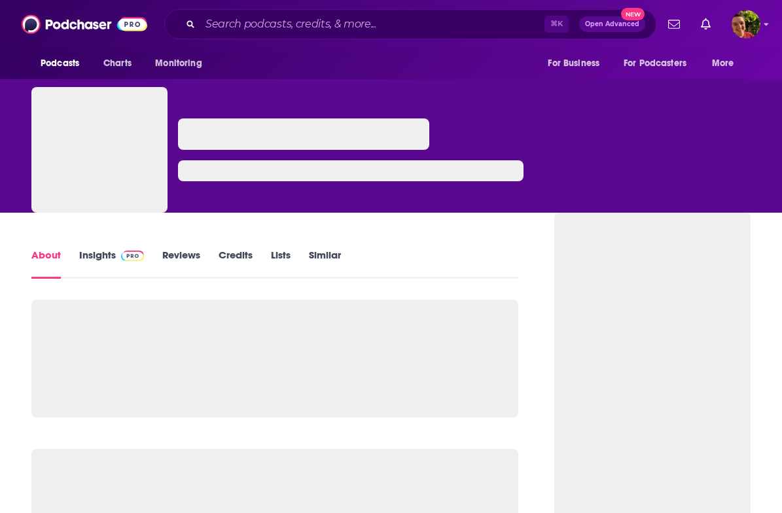 This screenshot has width=782, height=513. I want to click on span: ⌘ K, so click(556, 24).